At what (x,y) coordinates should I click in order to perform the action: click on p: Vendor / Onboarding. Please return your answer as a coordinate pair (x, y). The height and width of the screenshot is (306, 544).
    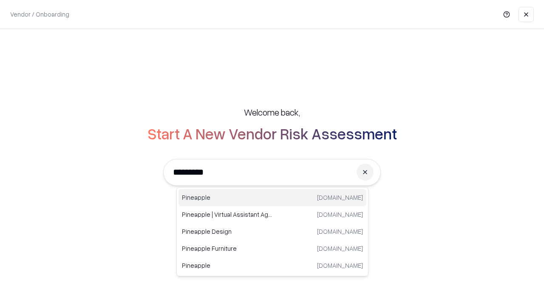
    Looking at the image, I should click on (39, 14).